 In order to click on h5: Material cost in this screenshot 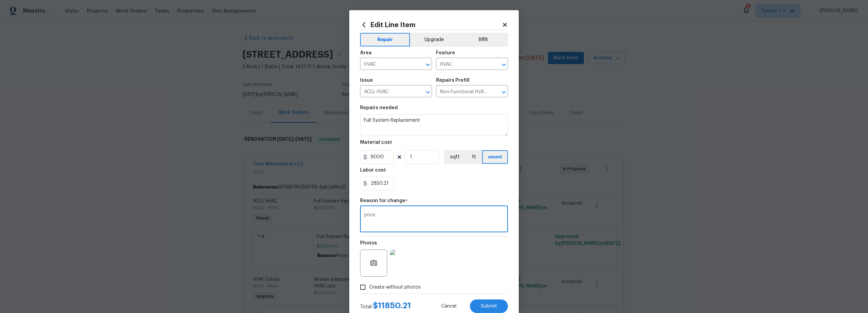, I will do `click(376, 143)`.